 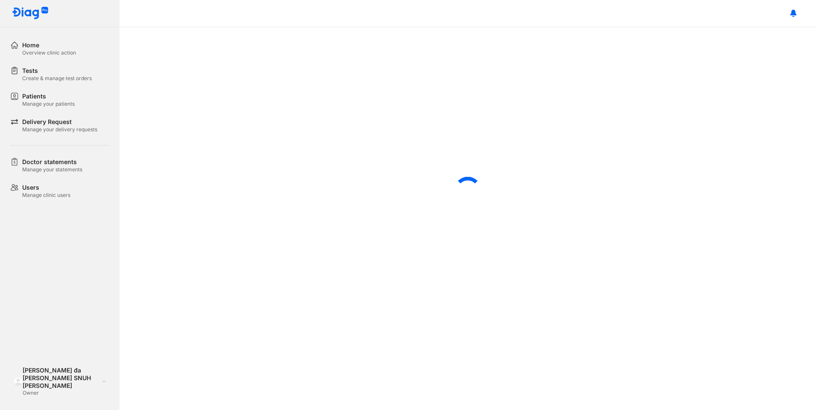 I want to click on div: Patients, so click(x=48, y=96).